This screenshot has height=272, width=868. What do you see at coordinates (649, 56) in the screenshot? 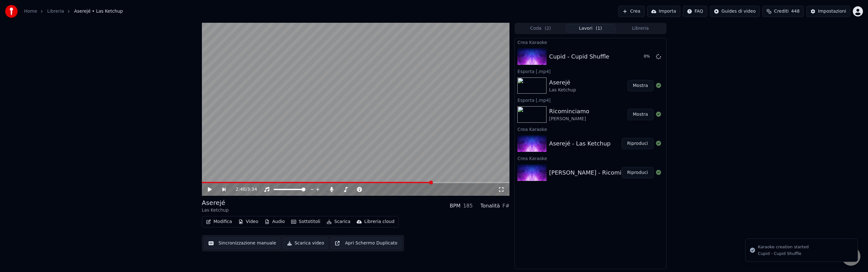
I see `div: 0 %` at bounding box center [649, 56].